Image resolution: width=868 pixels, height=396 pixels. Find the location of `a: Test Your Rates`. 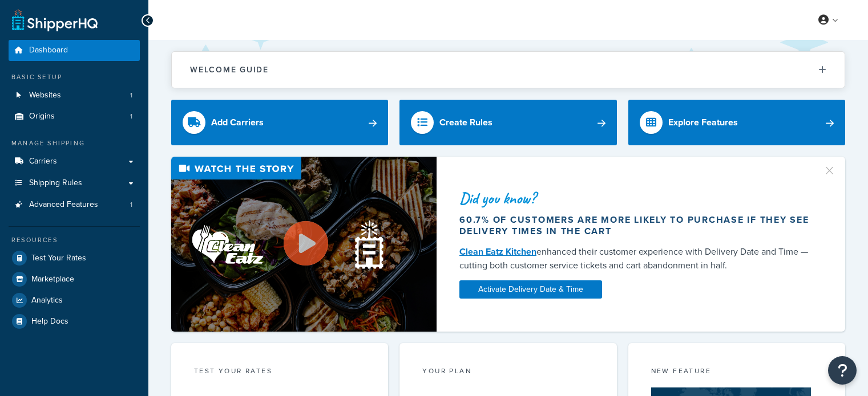

a: Test Your Rates is located at coordinates (74, 259).